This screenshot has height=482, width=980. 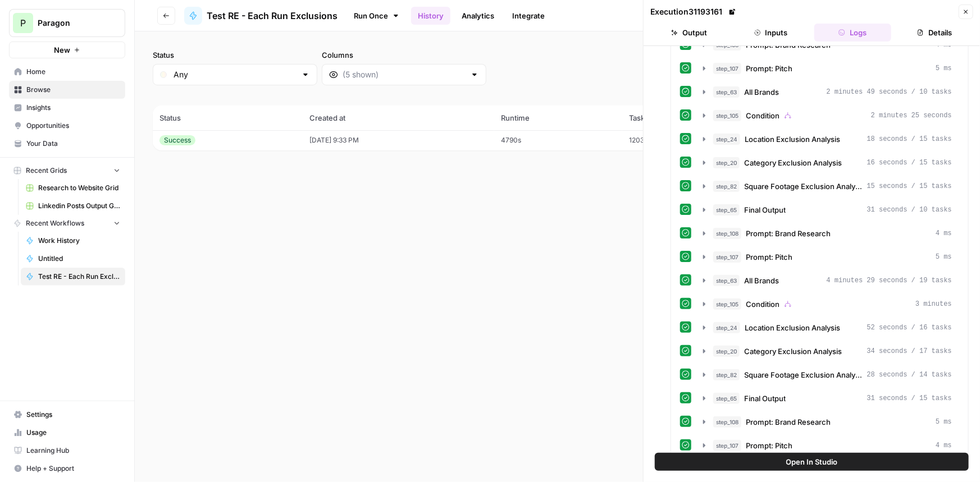 I want to click on button: 34 seconds / 17 tasks, so click(x=827, y=352).